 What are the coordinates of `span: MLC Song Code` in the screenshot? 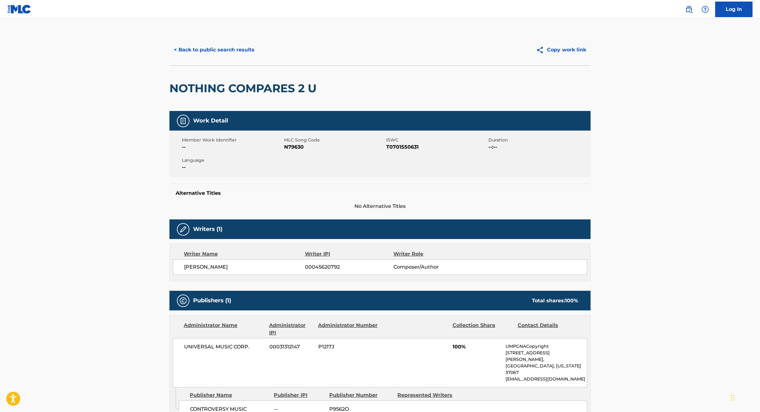 It's located at (334, 140).